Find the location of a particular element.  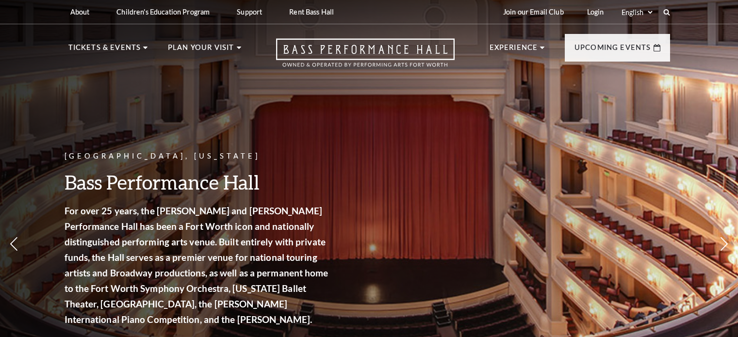

select: Select: is located at coordinates (636, 12).